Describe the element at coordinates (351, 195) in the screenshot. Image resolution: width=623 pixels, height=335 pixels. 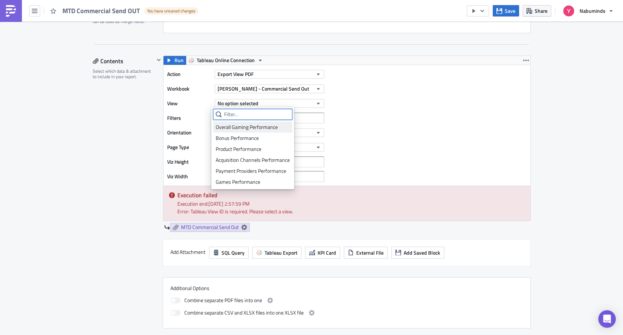
I see `h5: Execution failed` at that location.